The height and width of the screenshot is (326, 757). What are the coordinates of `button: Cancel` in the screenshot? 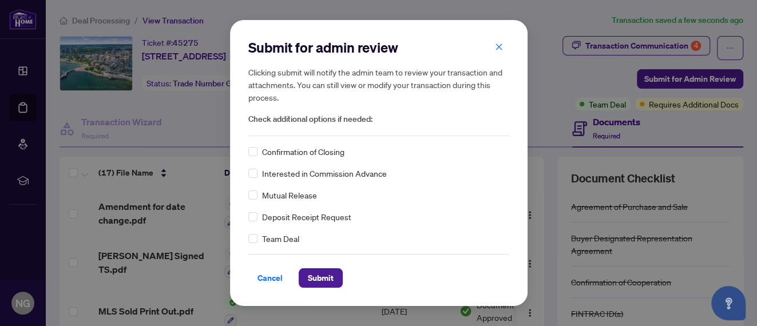 It's located at (270, 278).